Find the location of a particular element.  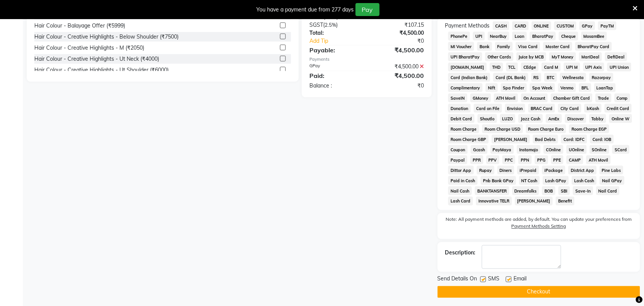

span: UPI is located at coordinates (479, 36).